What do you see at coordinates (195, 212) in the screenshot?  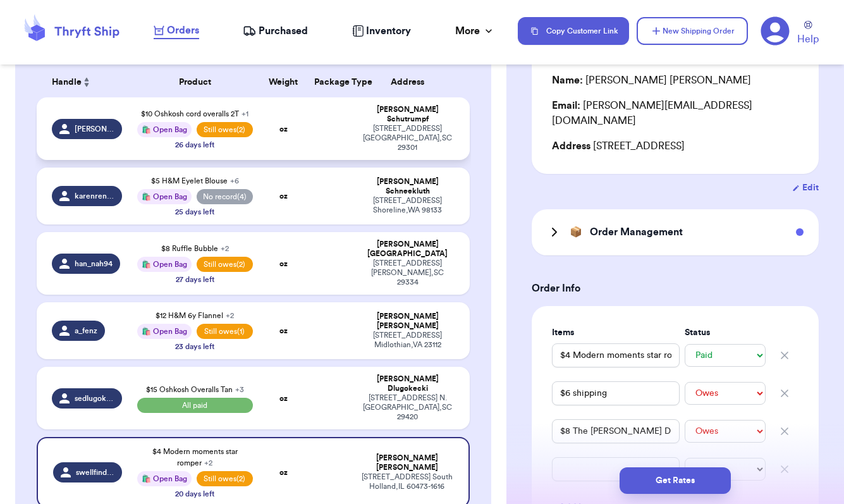 I see `div: 25 days left` at bounding box center [195, 212].